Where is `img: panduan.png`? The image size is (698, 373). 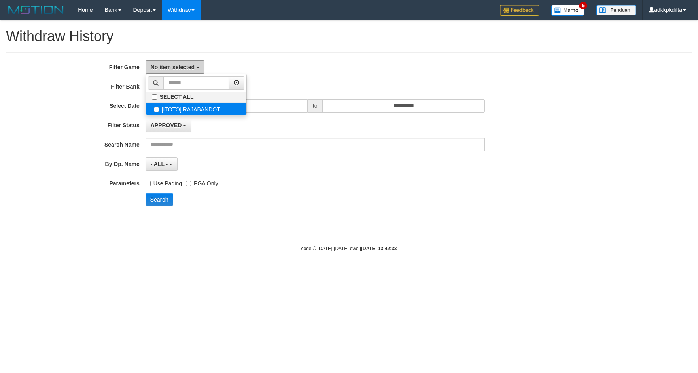
img: panduan.png is located at coordinates (616, 10).